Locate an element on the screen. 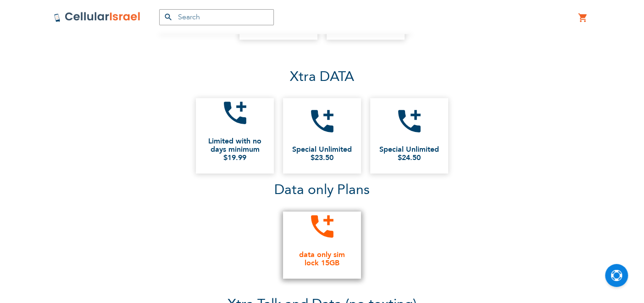  input: Search is located at coordinates (217, 17).